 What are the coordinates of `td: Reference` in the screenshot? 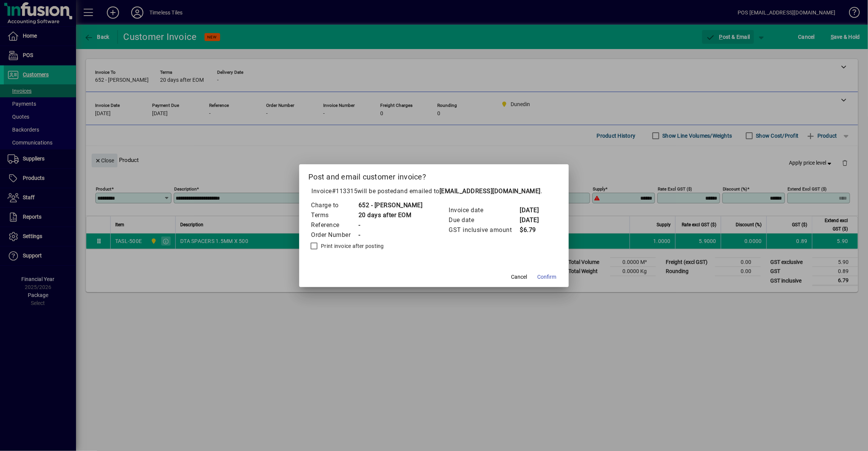 It's located at (334, 225).